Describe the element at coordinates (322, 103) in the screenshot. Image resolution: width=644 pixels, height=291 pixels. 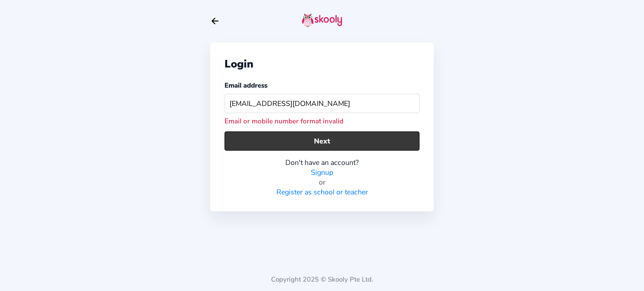
I see `input: Your email address` at that location.